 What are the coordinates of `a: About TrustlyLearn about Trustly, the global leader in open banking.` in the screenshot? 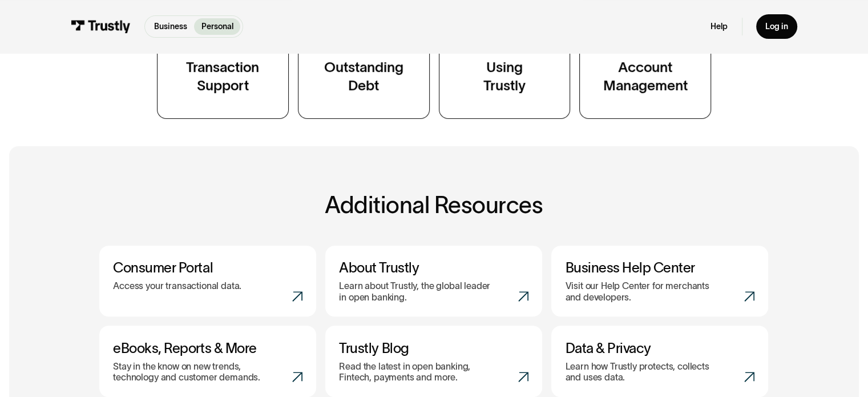 It's located at (434, 281).